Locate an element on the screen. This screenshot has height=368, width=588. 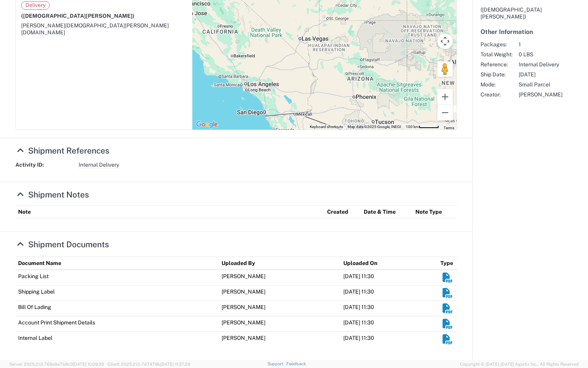
th: Note is located at coordinates (170, 212).